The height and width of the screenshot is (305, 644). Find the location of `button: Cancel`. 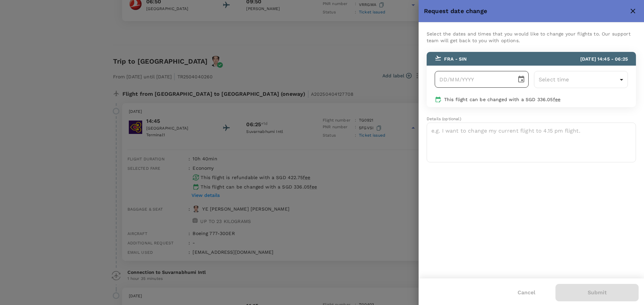

button: Cancel is located at coordinates (526, 293).